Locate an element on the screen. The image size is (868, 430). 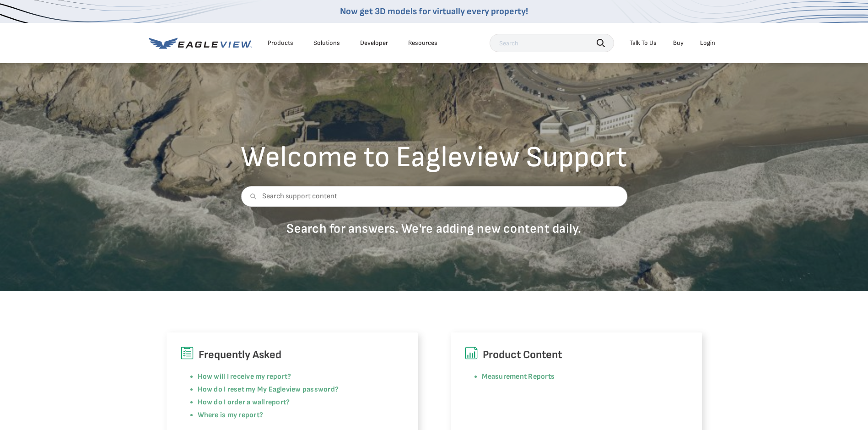
h6: Product Content is located at coordinates (576, 355).